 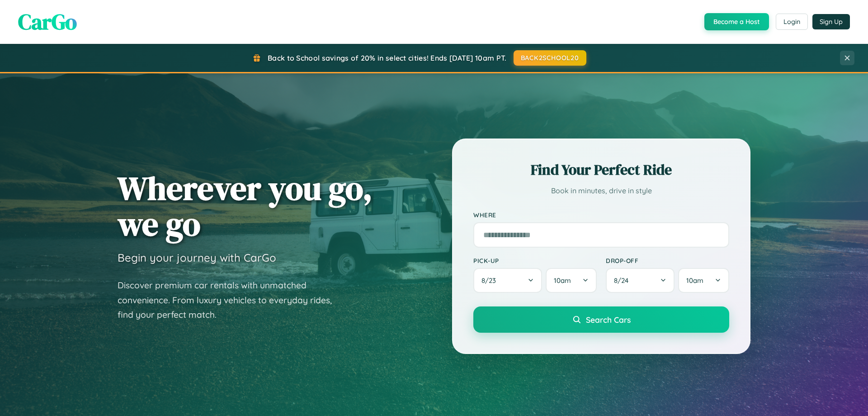 I want to click on button: 8/24, so click(x=640, y=280).